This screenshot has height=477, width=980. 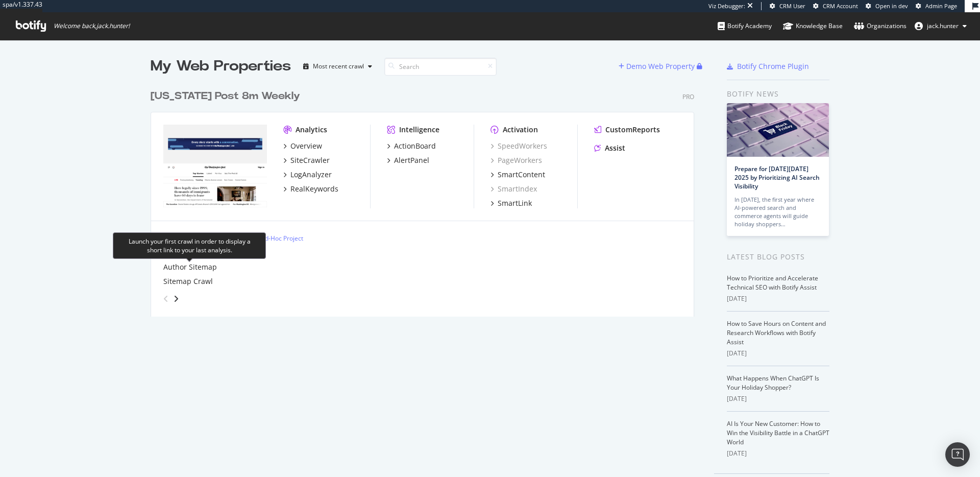 What do you see at coordinates (792, 6) in the screenshot?
I see `span: CRM User` at bounding box center [792, 6].